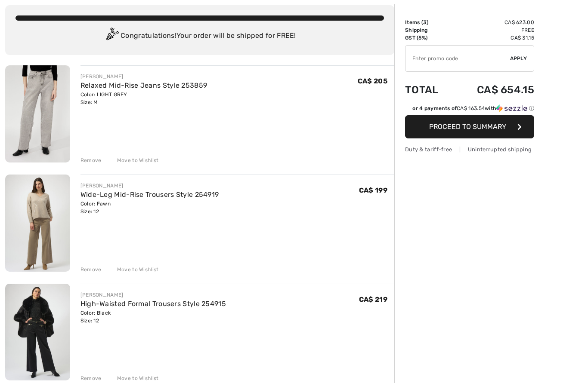  What do you see at coordinates (469, 149) in the screenshot?
I see `div: Duty & tariff-free | Uninterrupted shipping` at bounding box center [469, 149].